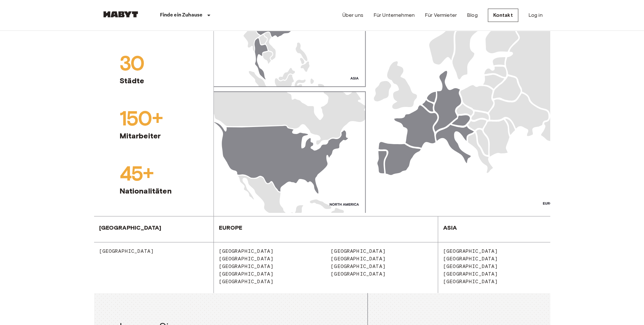 The width and height of the screenshot is (644, 325). What do you see at coordinates (503, 15) in the screenshot?
I see `a: Kontakt` at bounding box center [503, 15].